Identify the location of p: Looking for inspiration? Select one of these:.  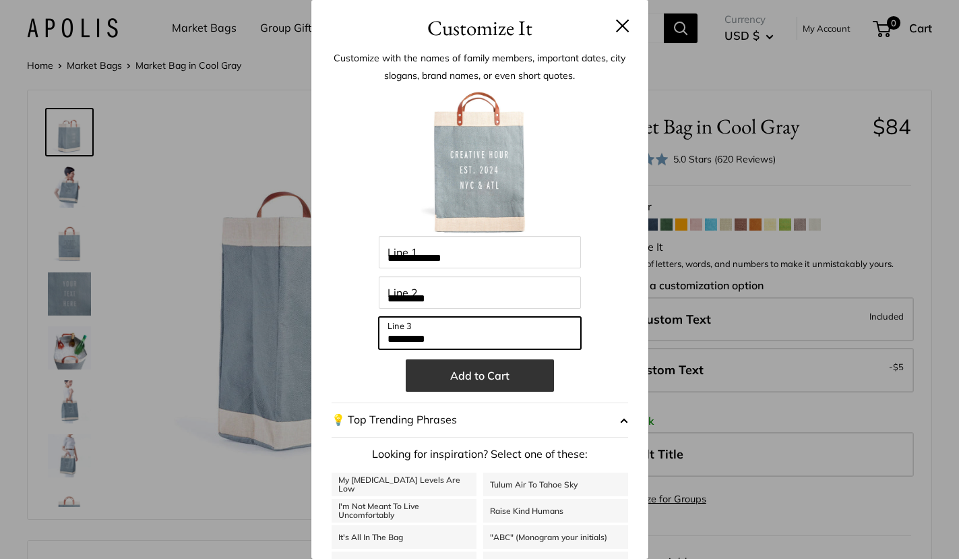
(480, 454).